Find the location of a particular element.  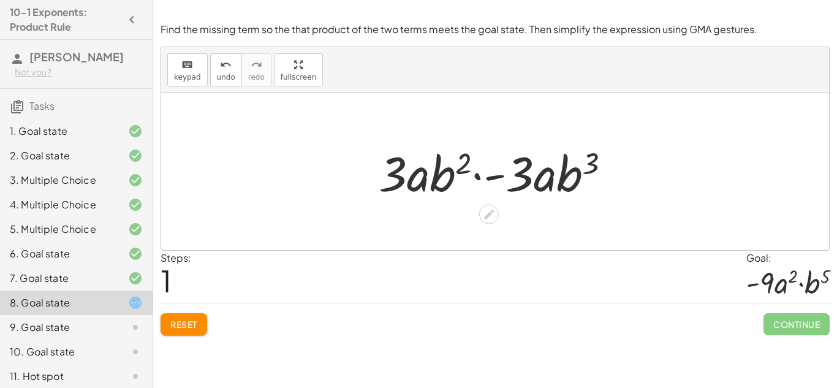

button: Reset is located at coordinates (184, 324).